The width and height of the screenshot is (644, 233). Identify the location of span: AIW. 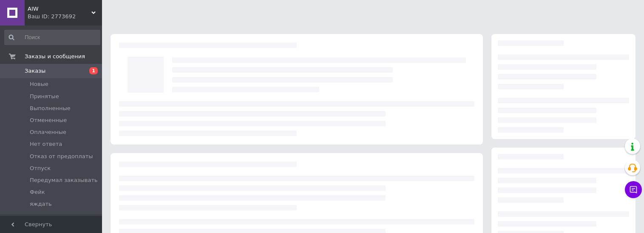
(60, 9).